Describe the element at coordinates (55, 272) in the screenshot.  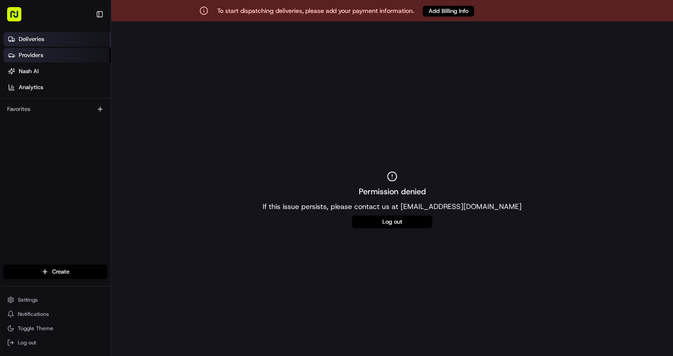
I see `button: Create` at that location.